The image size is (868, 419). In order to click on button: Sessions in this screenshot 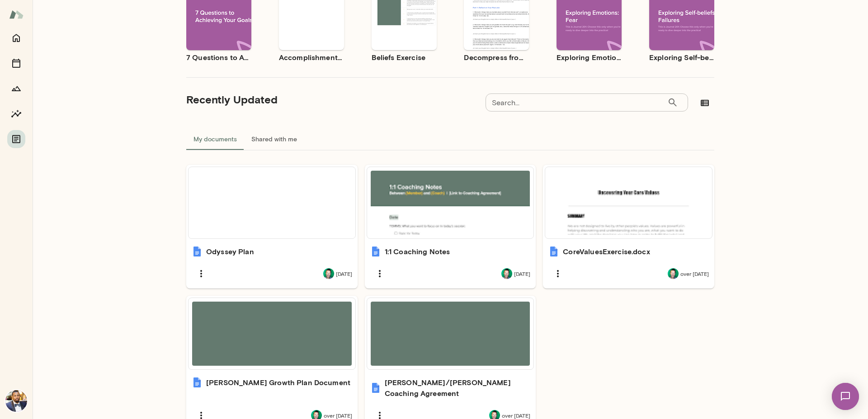, I will do `click(16, 63)`.